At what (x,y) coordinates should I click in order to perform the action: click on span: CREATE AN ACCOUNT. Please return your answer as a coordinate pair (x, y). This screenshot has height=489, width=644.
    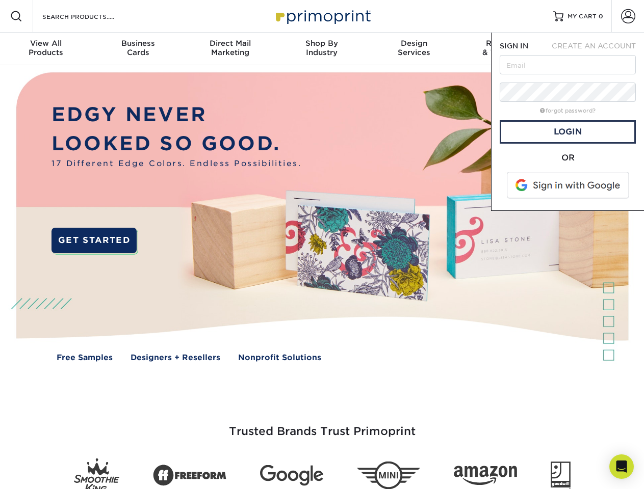
    Looking at the image, I should click on (593, 46).